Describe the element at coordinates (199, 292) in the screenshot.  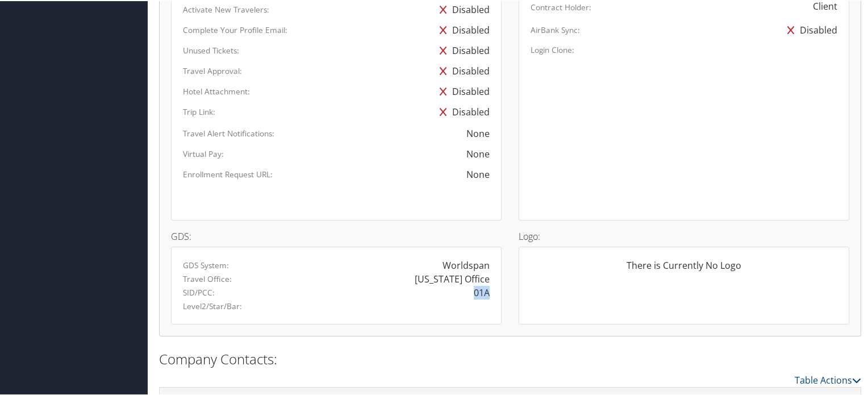
I see `label: SID/PCC:` at that location.